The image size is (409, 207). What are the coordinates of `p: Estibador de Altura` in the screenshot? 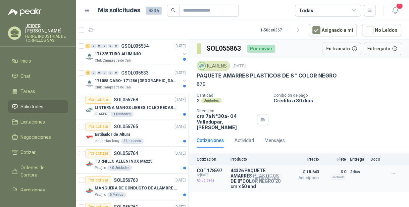 It's located at (112, 135).